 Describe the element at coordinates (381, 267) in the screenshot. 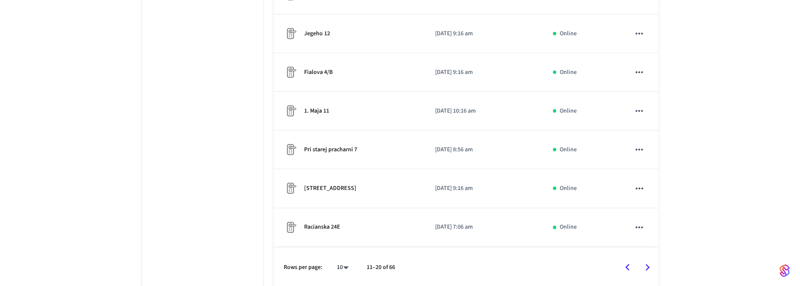

I see `p: 11–20 of 66` at that location.